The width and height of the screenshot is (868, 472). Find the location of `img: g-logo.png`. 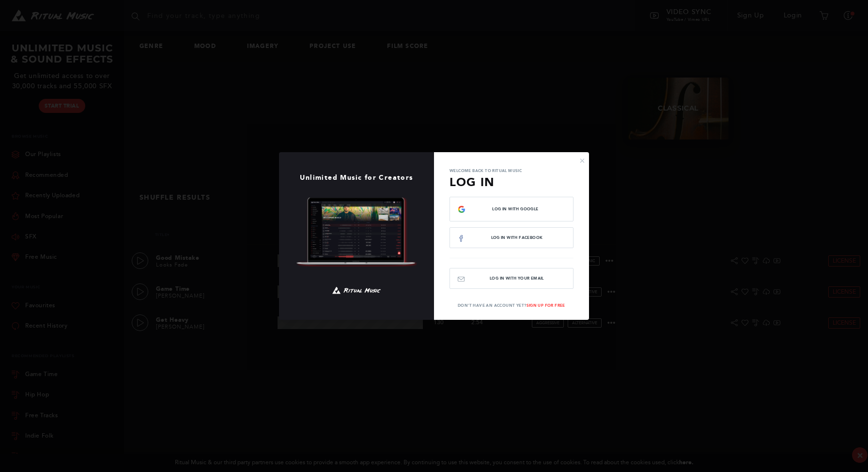

img: g-logo.png is located at coordinates (461, 210).